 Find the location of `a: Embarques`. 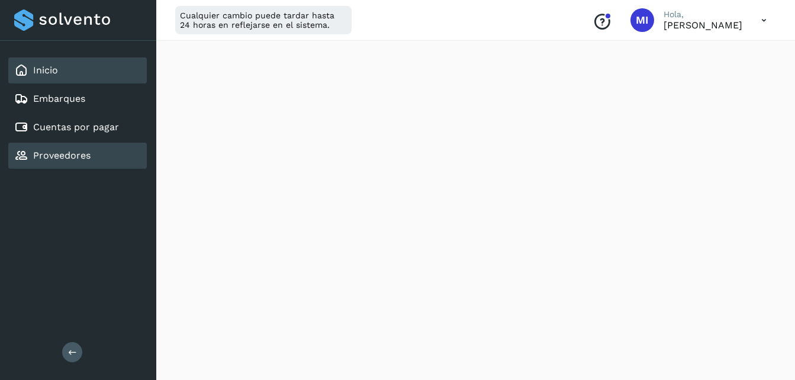

a: Embarques is located at coordinates (59, 98).